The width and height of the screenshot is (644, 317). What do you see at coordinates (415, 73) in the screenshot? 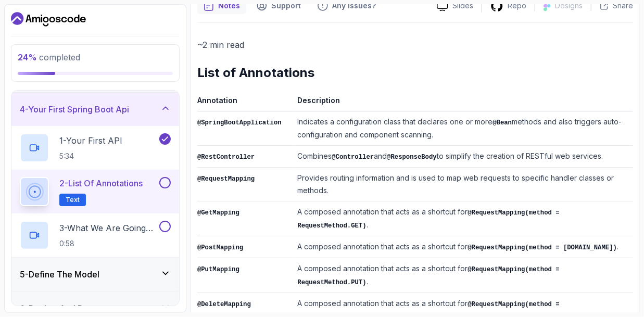
I see `h2: List of Annotations` at bounding box center [415, 73].